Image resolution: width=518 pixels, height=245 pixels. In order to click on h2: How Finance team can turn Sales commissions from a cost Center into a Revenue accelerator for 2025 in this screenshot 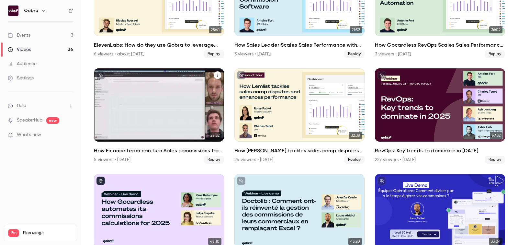, I will do `click(159, 150)`.